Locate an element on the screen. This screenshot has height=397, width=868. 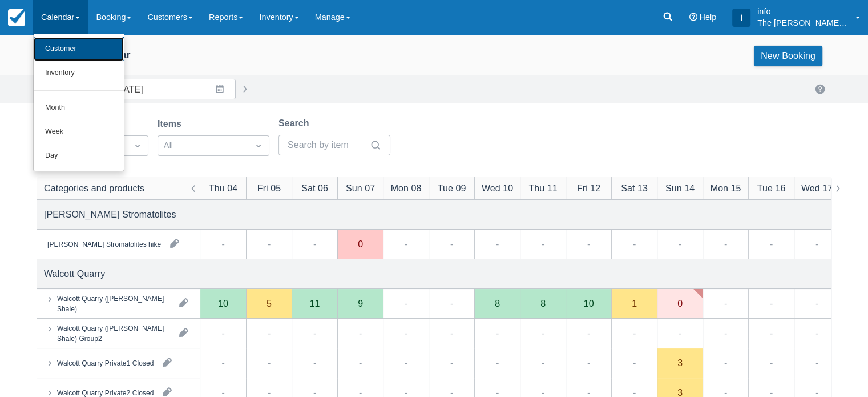
a: Day is located at coordinates (79, 156).